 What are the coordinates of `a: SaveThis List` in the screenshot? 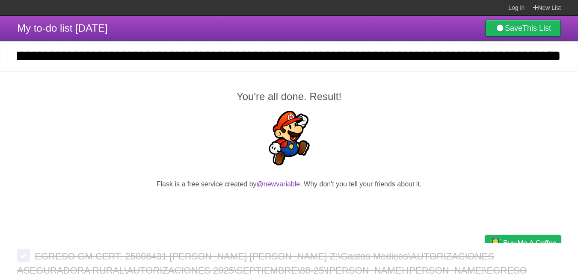 It's located at (522, 28).